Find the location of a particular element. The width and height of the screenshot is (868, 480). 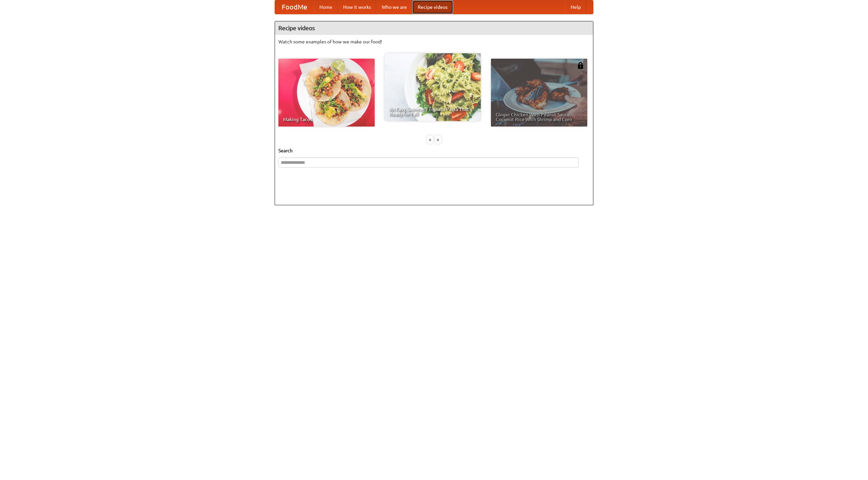

h4: Recipe videos is located at coordinates (434, 28).